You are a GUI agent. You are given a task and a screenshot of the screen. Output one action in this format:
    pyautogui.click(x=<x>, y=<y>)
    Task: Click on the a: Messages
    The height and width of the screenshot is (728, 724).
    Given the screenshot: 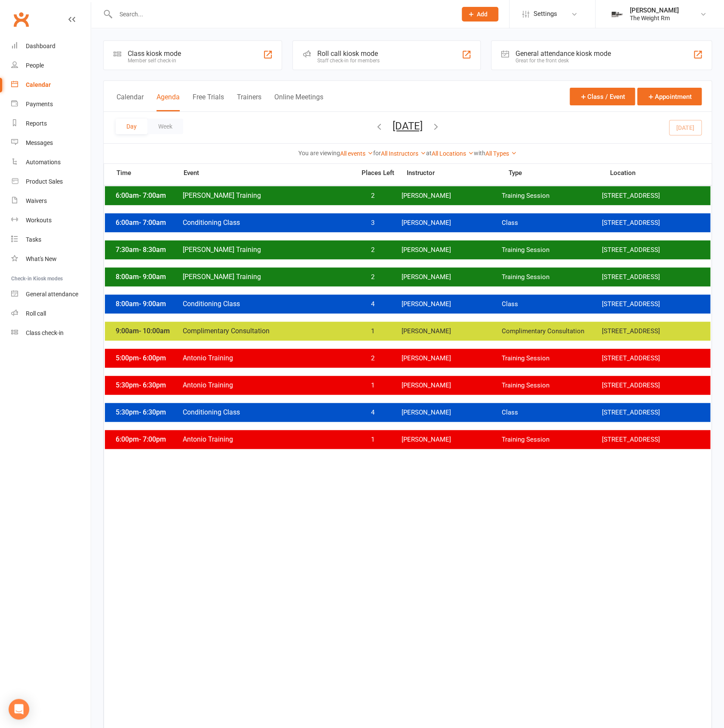 What is the action you would take?
    pyautogui.click(x=51, y=142)
    